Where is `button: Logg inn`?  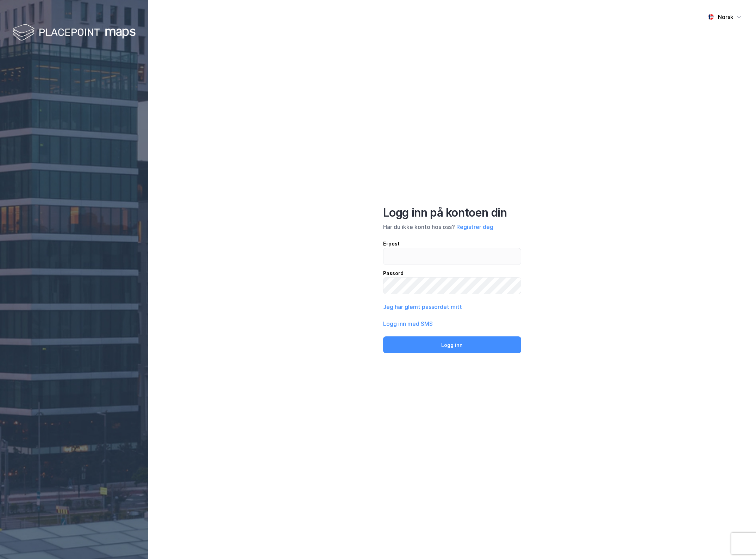
button: Logg inn is located at coordinates (453, 345).